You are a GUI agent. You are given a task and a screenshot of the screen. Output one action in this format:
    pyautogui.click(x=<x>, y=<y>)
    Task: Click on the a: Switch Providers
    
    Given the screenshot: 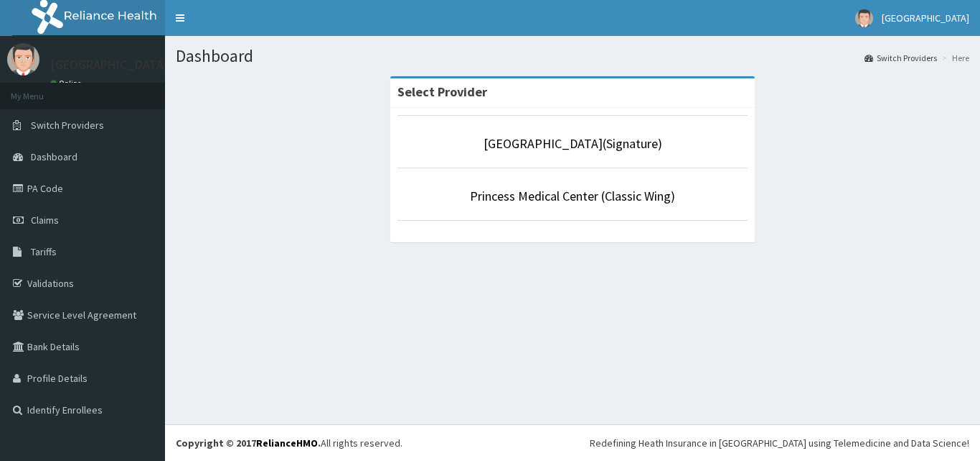 What is the action you would take?
    pyautogui.click(x=900, y=57)
    